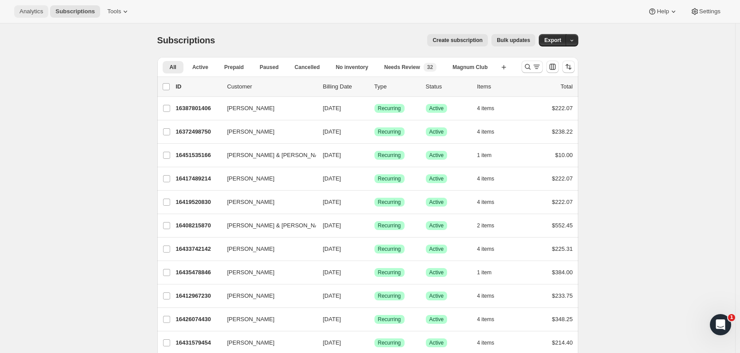 The height and width of the screenshot is (353, 740). Describe the element at coordinates (198, 202) in the screenshot. I see `p: 16419520830` at that location.